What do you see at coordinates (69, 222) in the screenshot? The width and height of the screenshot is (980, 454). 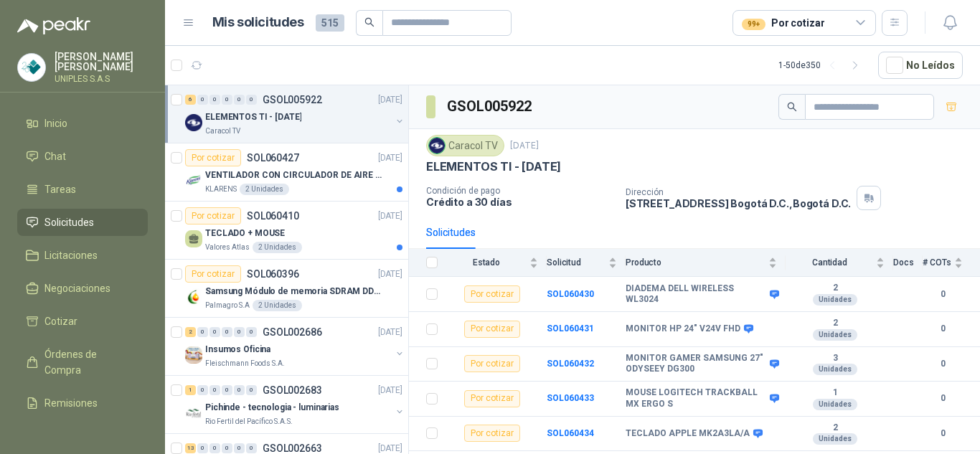 I see `span: Solicitudes` at bounding box center [69, 222].